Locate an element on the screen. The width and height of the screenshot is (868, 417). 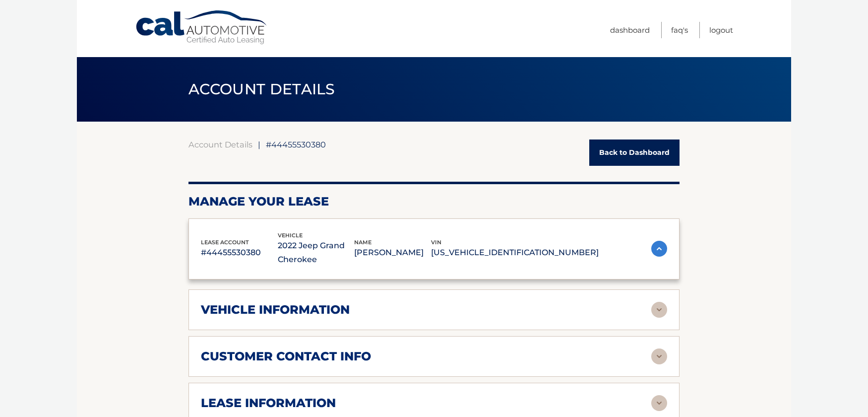
h2: lease information is located at coordinates (268, 403).